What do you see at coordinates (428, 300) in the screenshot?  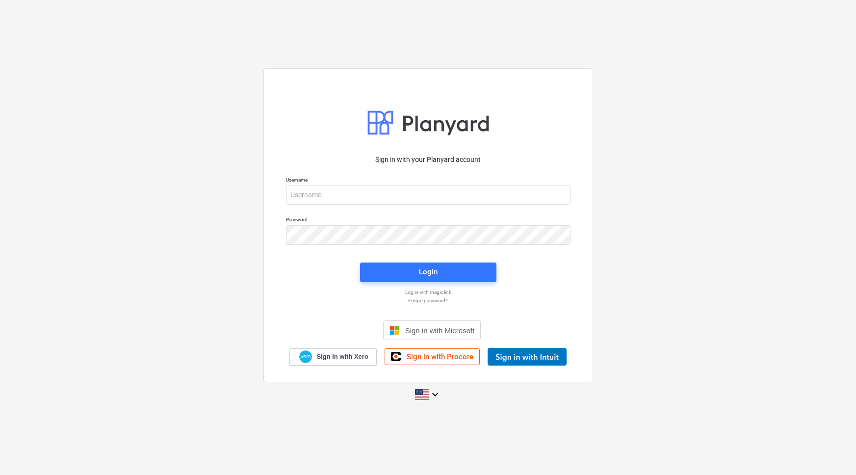 I see `a: Forgot password?` at bounding box center [428, 300].